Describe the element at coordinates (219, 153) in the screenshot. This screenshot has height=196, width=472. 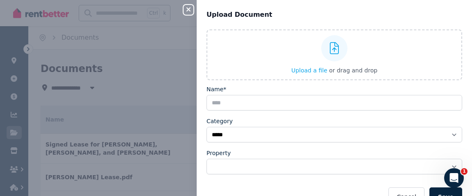
I see `label: Property` at that location.